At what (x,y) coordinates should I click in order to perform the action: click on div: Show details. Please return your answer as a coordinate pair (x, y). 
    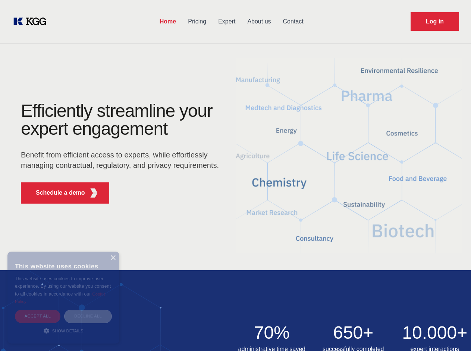
    Looking at the image, I should click on (63, 331).